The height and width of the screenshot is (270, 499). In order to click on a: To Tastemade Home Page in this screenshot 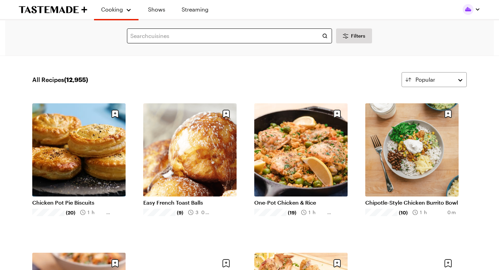, I will do `click(53, 9)`.